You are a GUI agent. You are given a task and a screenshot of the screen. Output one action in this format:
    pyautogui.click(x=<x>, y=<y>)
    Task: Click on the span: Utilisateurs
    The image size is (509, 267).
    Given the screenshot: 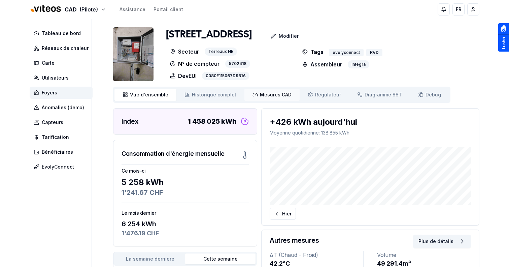 What is the action you would take?
    pyautogui.click(x=55, y=78)
    